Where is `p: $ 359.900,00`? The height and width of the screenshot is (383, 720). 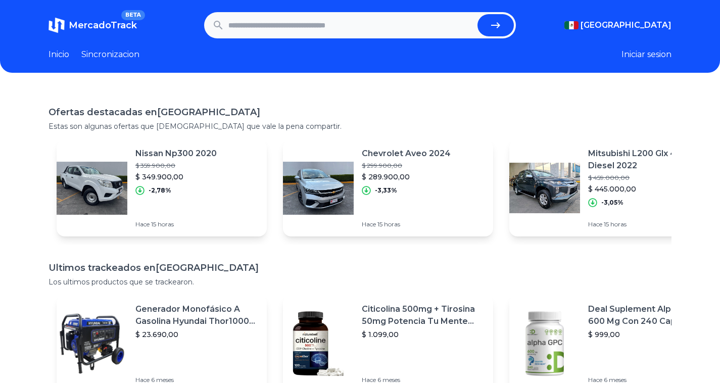 p: $ 359.900,00 is located at coordinates (176, 166).